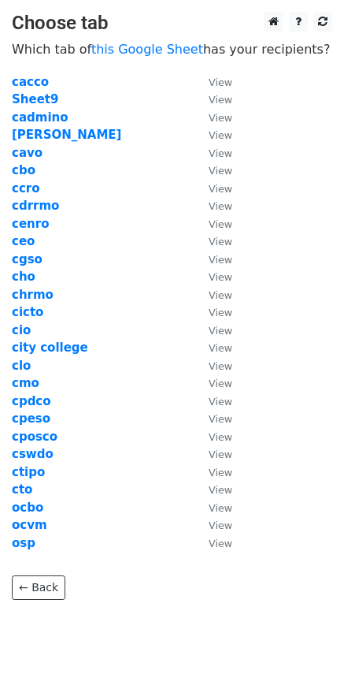 This screenshot has height=700, width=344. Describe the element at coordinates (28, 312) in the screenshot. I see `strong: cicto` at that location.